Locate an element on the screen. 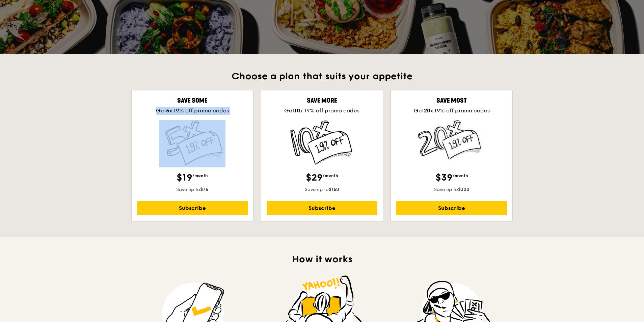 The image size is (644, 322). img: Save 20 Times is located at coordinates (452, 140).